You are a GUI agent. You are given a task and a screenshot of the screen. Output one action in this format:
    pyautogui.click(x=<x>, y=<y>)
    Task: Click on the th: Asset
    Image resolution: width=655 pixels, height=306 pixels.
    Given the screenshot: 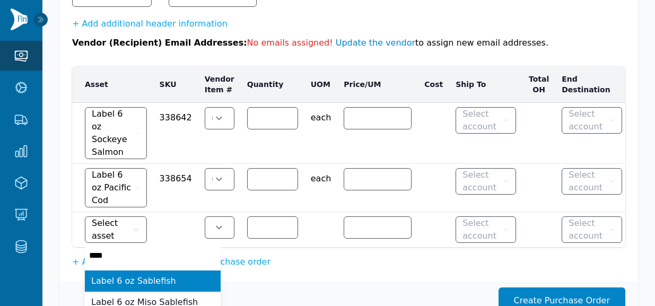 What is the action you would take?
    pyautogui.click(x=112, y=84)
    